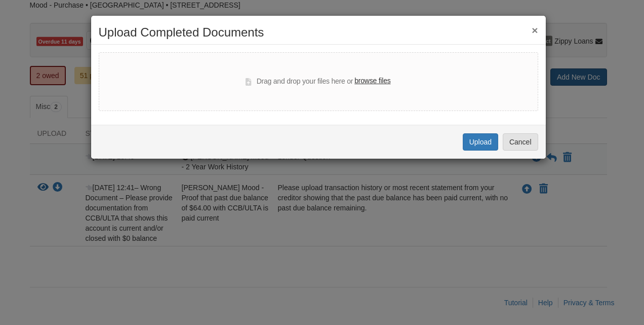 This screenshot has width=644, height=325. What do you see at coordinates (520, 142) in the screenshot?
I see `button: Cancel` at bounding box center [520, 142].